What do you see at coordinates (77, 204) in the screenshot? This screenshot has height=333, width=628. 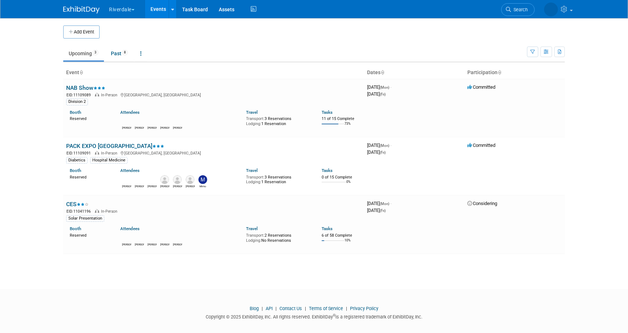 I see `a: CES` at bounding box center [77, 204].